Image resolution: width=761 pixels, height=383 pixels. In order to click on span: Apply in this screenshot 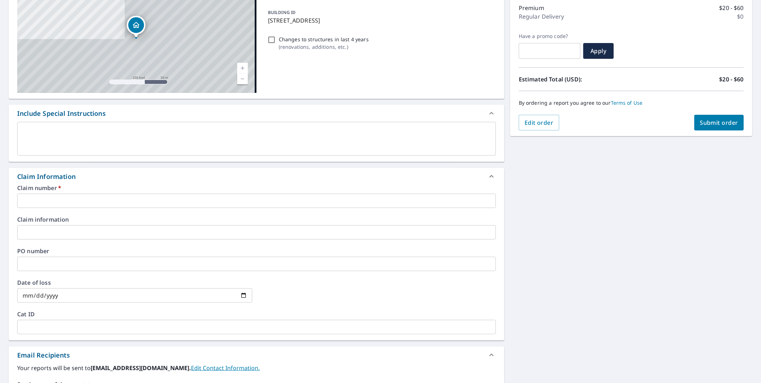, I will do `click(599, 51)`.